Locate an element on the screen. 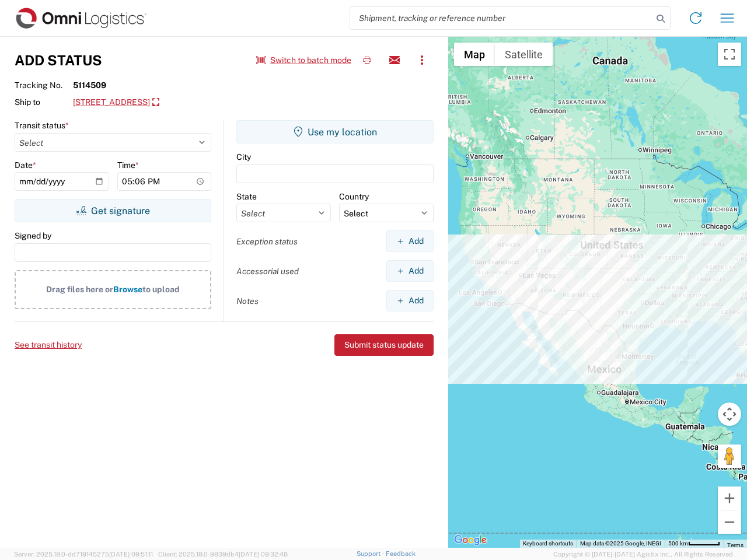  button: Switch to batch mode is located at coordinates (304, 60).